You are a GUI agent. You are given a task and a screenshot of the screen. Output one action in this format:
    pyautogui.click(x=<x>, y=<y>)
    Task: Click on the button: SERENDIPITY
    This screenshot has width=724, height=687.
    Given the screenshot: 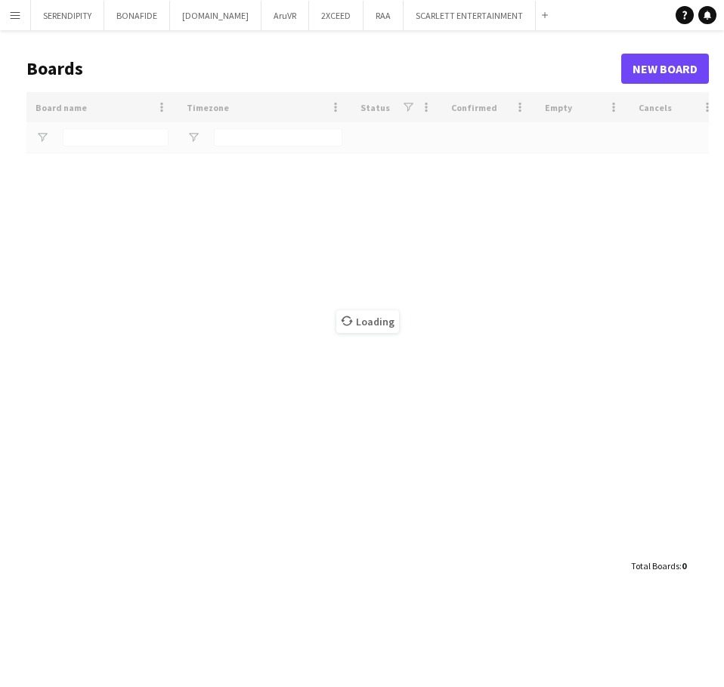 What is the action you would take?
    pyautogui.click(x=67, y=15)
    